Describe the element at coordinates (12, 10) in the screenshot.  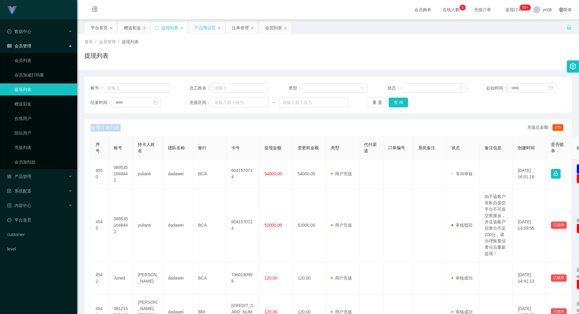
I see `img: logo.9652507e.png` at that location.